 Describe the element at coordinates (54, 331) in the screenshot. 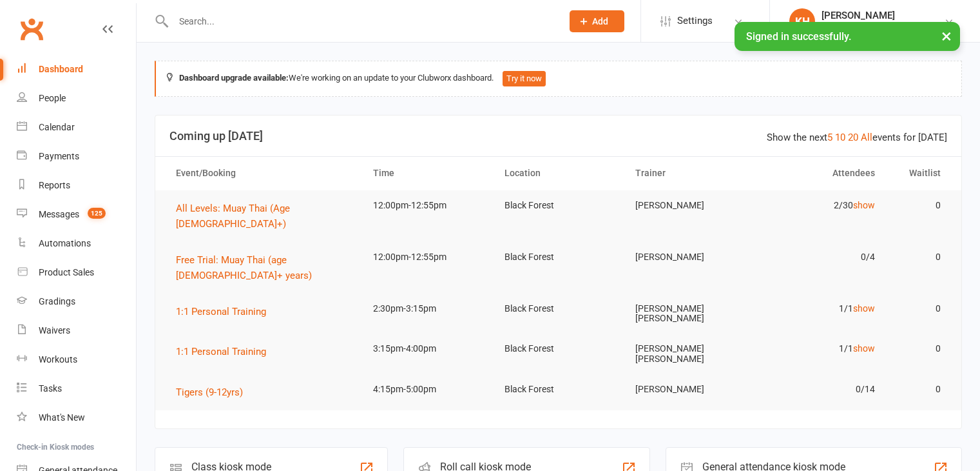

I see `div: Waivers` at that location.